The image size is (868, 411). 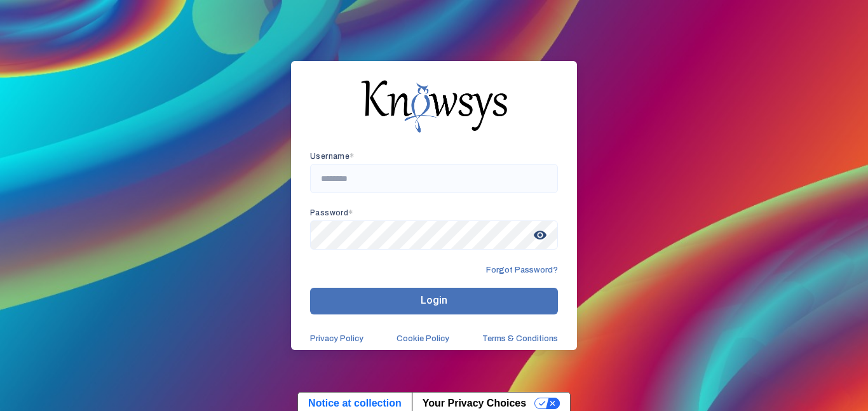 I want to click on img: knowsys-logo.png, so click(x=434, y=106).